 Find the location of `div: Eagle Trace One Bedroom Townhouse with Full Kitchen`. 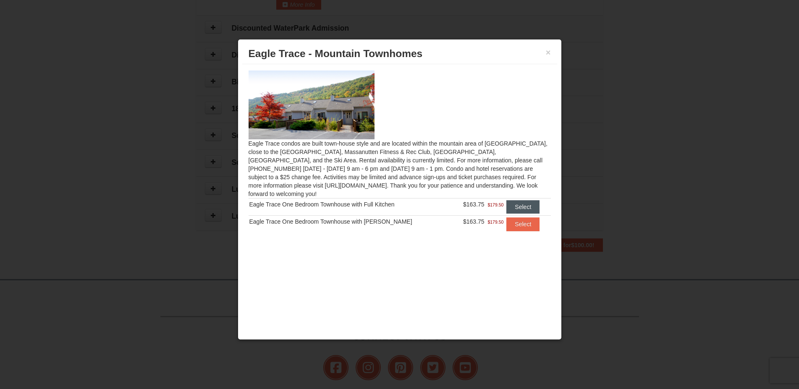

div: Eagle Trace One Bedroom Townhouse with Full Kitchen is located at coordinates (351, 205).